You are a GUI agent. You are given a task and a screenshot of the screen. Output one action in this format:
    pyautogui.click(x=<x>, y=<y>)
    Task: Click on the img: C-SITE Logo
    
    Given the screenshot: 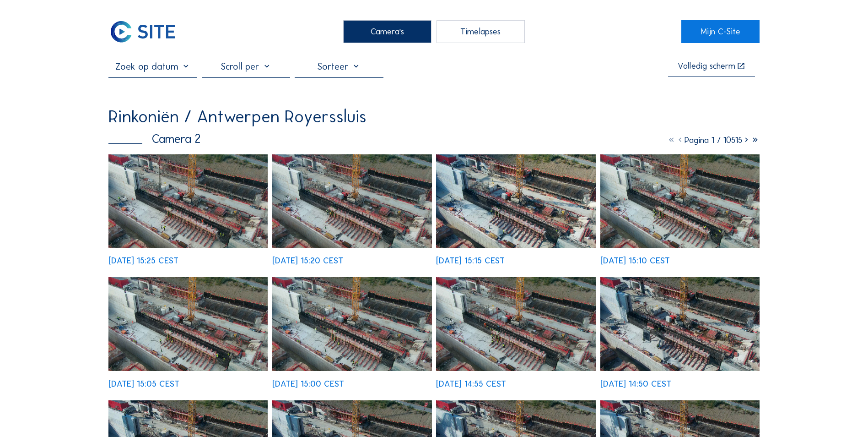 What is the action you would take?
    pyautogui.click(x=142, y=31)
    